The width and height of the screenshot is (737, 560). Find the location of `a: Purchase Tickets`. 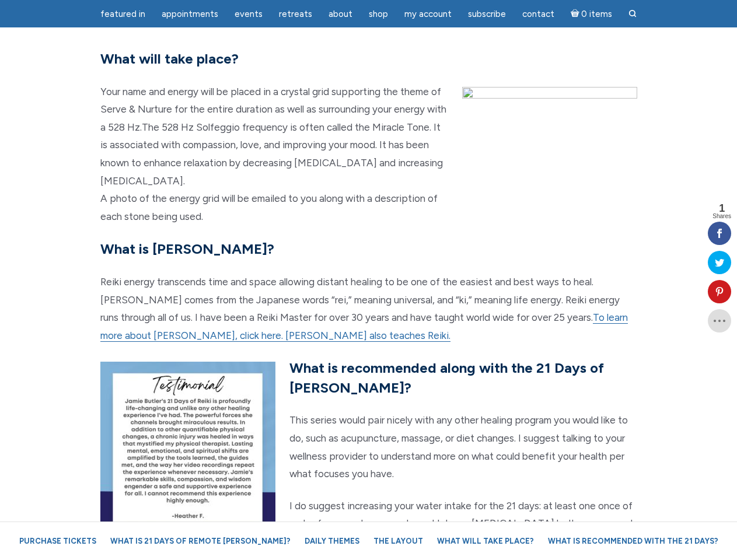

a: Purchase Tickets is located at coordinates (58, 541).